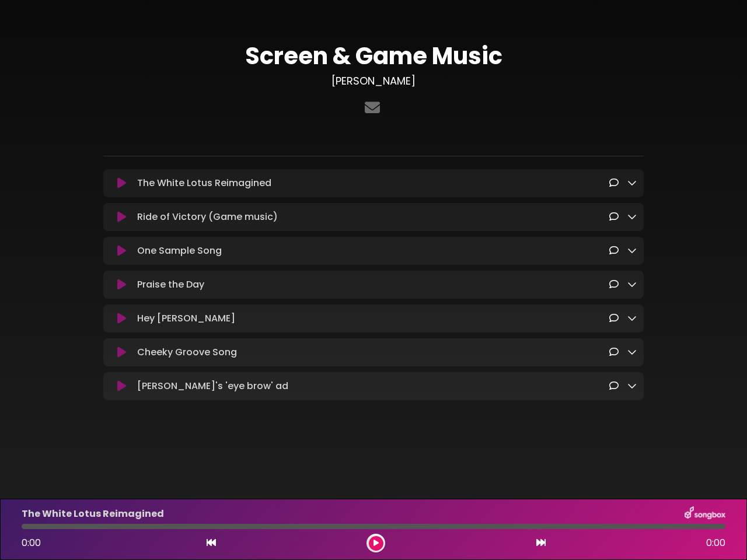 This screenshot has width=747, height=560. I want to click on p: Ride of Victory (Game music), so click(207, 217).